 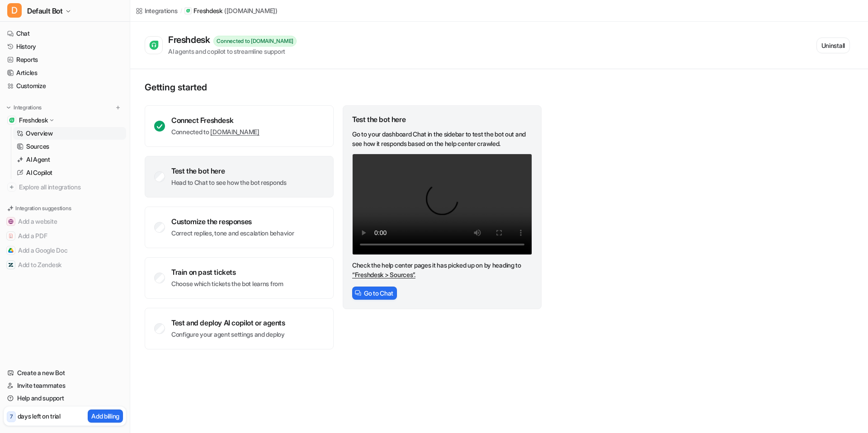 I want to click on p: Check the help center pages it has picked up on by heading to, so click(x=442, y=270).